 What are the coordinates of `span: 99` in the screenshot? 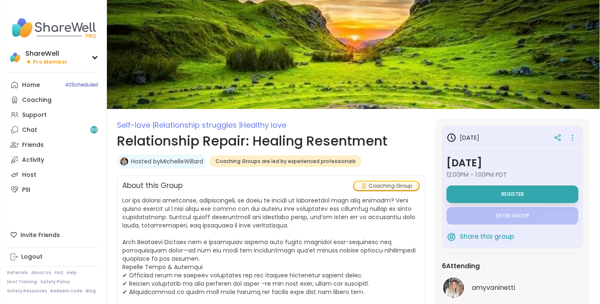 It's located at (94, 130).